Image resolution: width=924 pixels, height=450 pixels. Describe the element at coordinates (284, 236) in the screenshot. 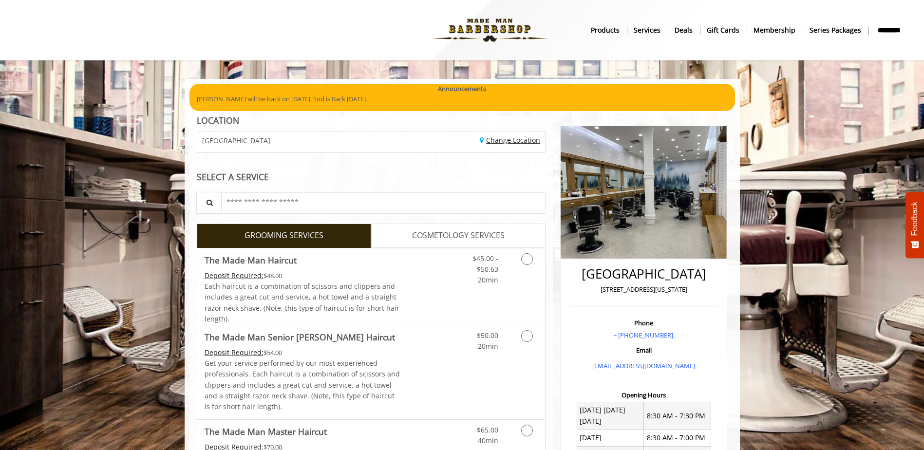

I see `span: GROOMING SERVICES` at that location.